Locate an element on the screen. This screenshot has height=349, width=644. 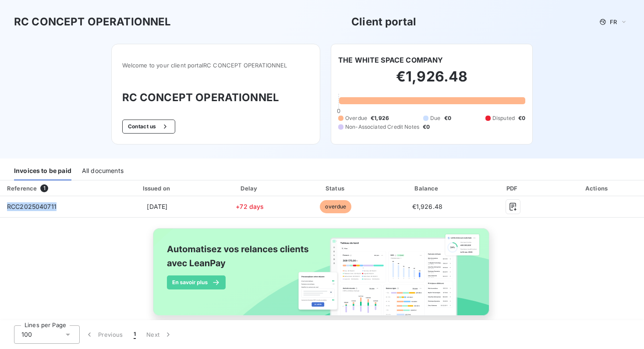
span: FR is located at coordinates (613, 22).